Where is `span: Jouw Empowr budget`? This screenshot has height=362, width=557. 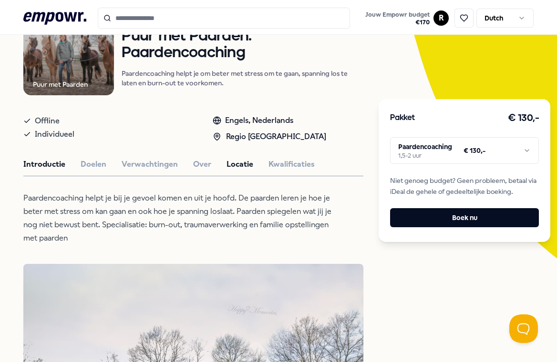
span: Jouw Empowr budget is located at coordinates (397, 15).